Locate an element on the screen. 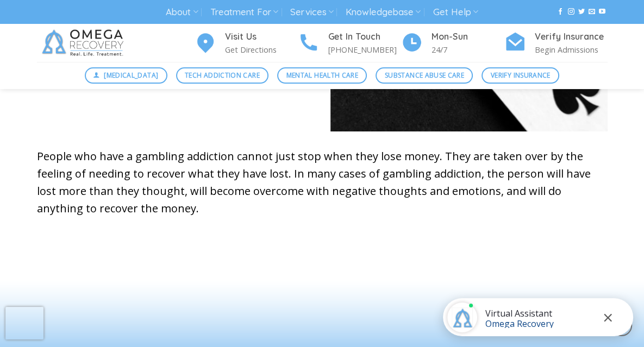  h4: Verify Insurance is located at coordinates (571, 37).